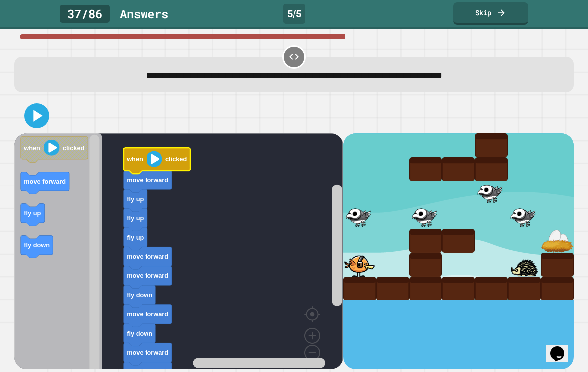 This screenshot has height=372, width=588. I want to click on div: 37 / 86, so click(85, 14).